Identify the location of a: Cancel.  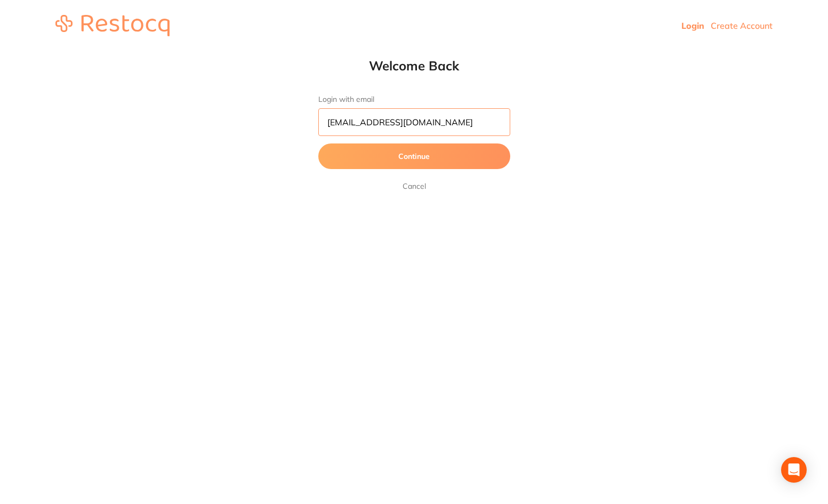
(414, 186).